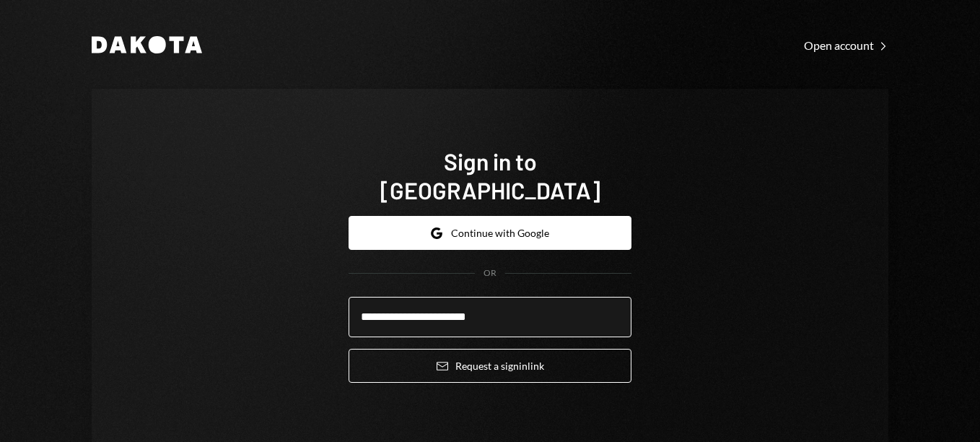 Image resolution: width=980 pixels, height=442 pixels. What do you see at coordinates (612, 317) in the screenshot?
I see `keeper-lock: Open Keeper Popup` at bounding box center [612, 317].